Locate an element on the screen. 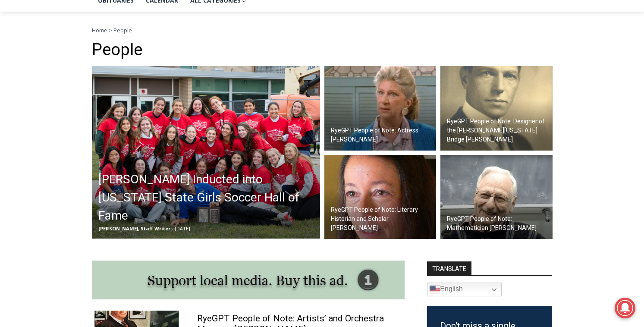 The width and height of the screenshot is (644, 327). img: en is located at coordinates (435, 290).